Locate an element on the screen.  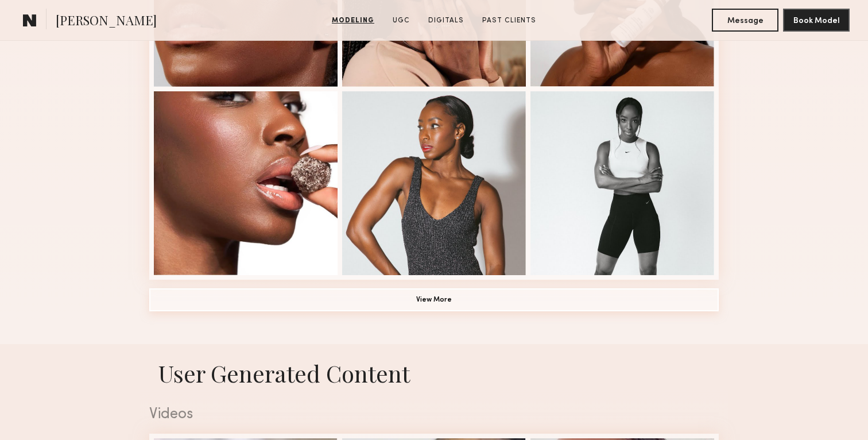
a: Book Model is located at coordinates (817, 20).